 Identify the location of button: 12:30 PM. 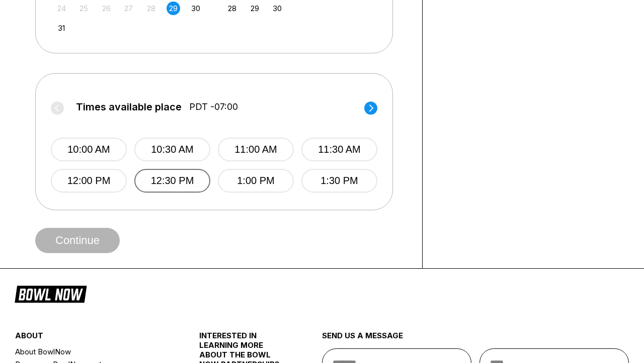
(172, 181).